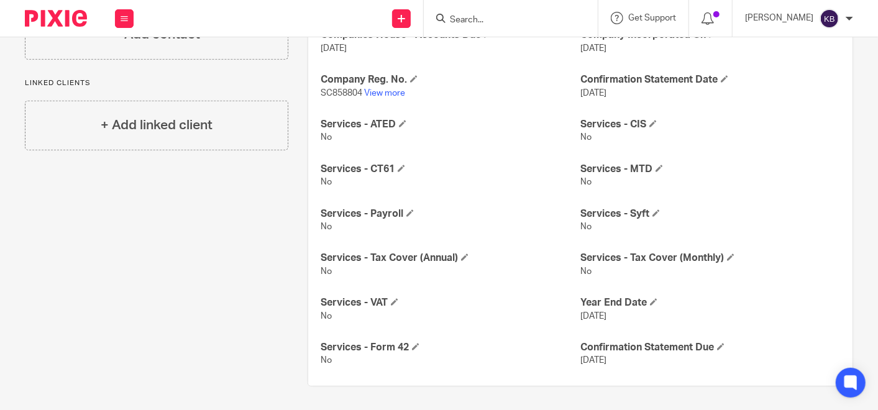  Describe the element at coordinates (710, 258) in the screenshot. I see `h4: Services - Tax Cover (Monthly)` at that location.